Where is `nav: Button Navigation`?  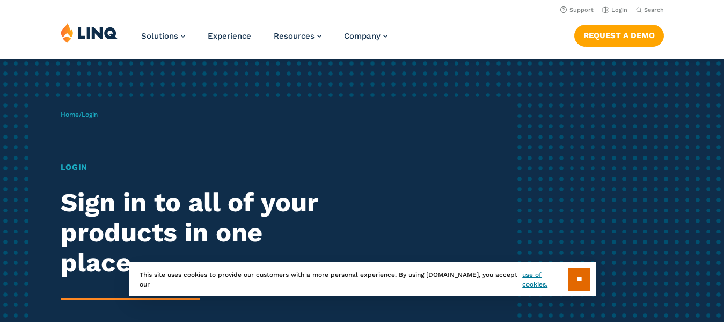 nav: Button Navigation is located at coordinates (619, 34).